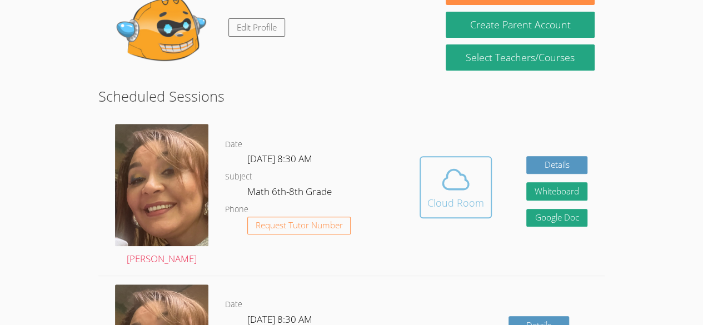 This screenshot has width=703, height=325. What do you see at coordinates (519, 57) in the screenshot?
I see `a: Select Teachers/Courses` at bounding box center [519, 57].